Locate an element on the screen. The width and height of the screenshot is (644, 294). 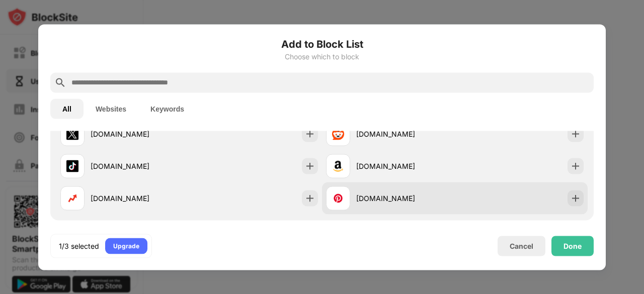
button: Keywords is located at coordinates (167, 108).